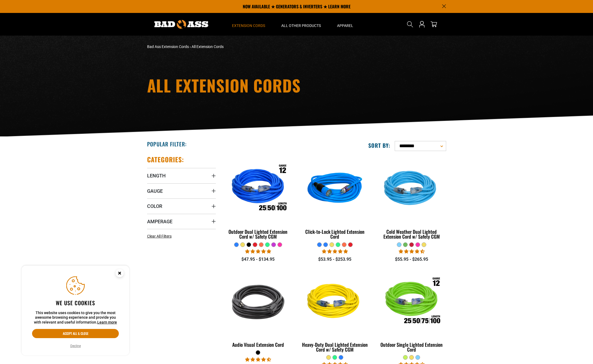  Describe the element at coordinates (168, 46) in the screenshot. I see `a: Bad Ass Extension Cords` at that location.